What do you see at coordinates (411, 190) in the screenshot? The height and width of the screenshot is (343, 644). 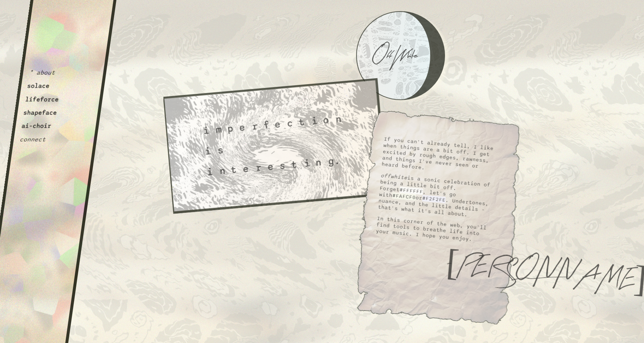 I see `span: #FFFFFF` at bounding box center [411, 190].